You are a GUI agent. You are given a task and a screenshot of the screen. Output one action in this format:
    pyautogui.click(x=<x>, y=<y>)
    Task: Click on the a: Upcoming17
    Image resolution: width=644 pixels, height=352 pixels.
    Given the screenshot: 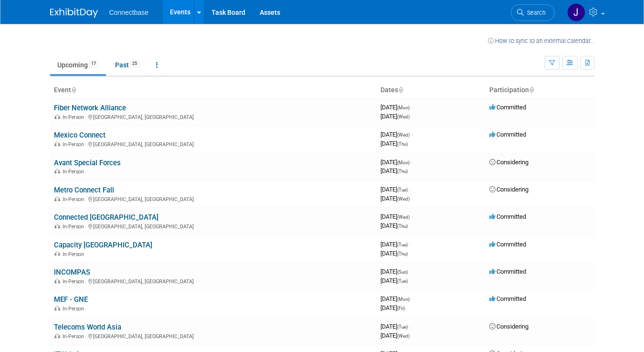 What is the action you would take?
    pyautogui.click(x=78, y=65)
    